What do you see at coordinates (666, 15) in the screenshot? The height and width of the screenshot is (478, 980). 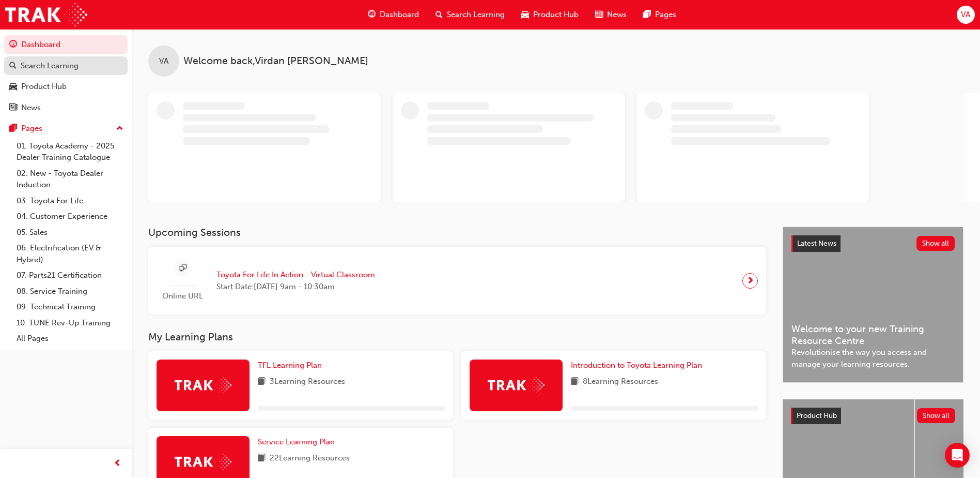 I see `span: Pages` at bounding box center [666, 15].